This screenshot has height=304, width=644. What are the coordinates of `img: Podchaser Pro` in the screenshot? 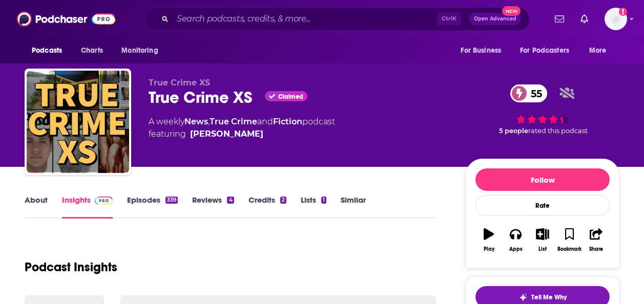 It's located at (103, 200).